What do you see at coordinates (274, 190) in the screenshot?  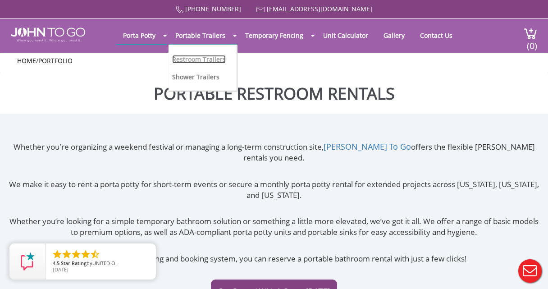 I see `p: We make it easy to rent a porta potty for short-term events or secure a monthly porta potty renta...` at bounding box center [274, 190].